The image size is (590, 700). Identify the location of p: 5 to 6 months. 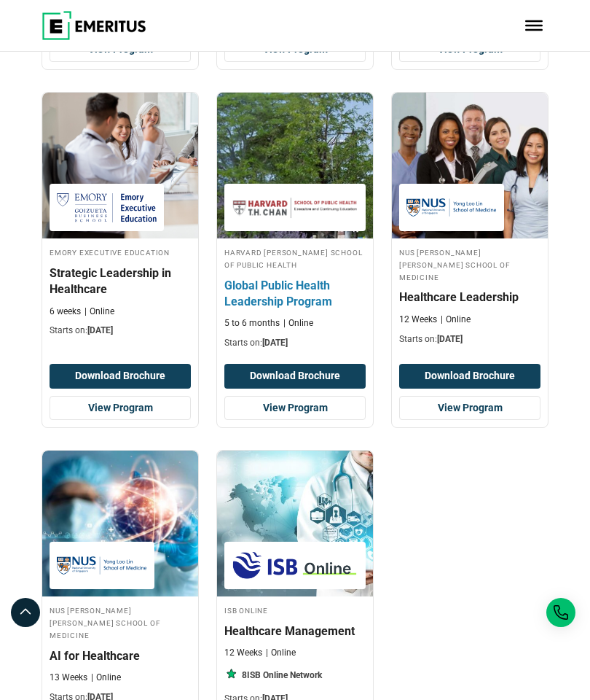
(252, 323).